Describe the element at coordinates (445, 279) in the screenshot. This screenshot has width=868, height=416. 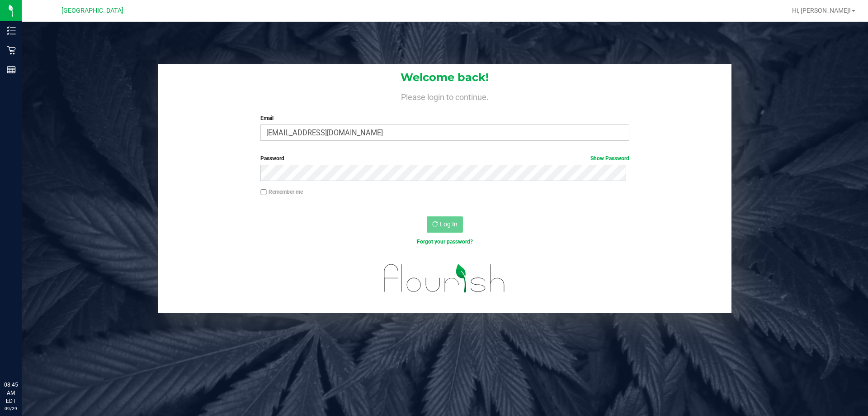
I see `img: flourish_logo.svg` at that location.